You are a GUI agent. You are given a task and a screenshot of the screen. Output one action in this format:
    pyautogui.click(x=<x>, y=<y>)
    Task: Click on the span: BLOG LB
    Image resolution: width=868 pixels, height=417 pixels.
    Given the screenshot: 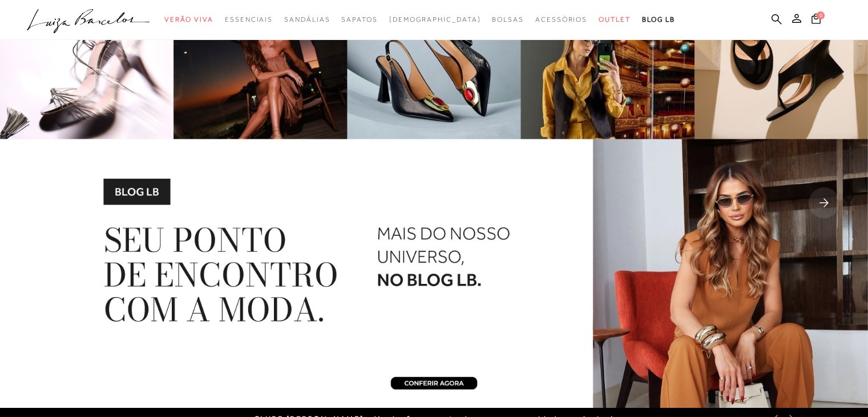 What is the action you would take?
    pyautogui.click(x=658, y=20)
    